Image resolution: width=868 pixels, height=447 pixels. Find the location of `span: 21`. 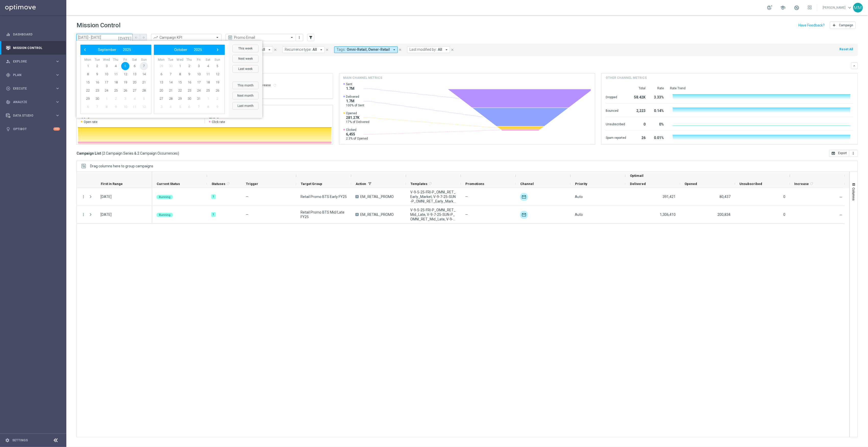

span: 21 is located at coordinates (144, 83).